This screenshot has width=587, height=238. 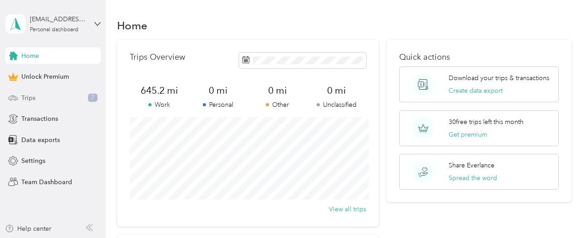 What do you see at coordinates (28, 98) in the screenshot?
I see `span: Trips` at bounding box center [28, 98].